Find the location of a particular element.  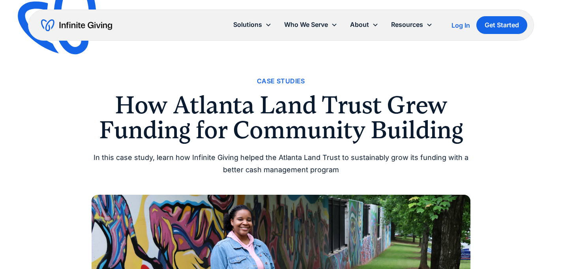

a: Get Started is located at coordinates (502, 25).